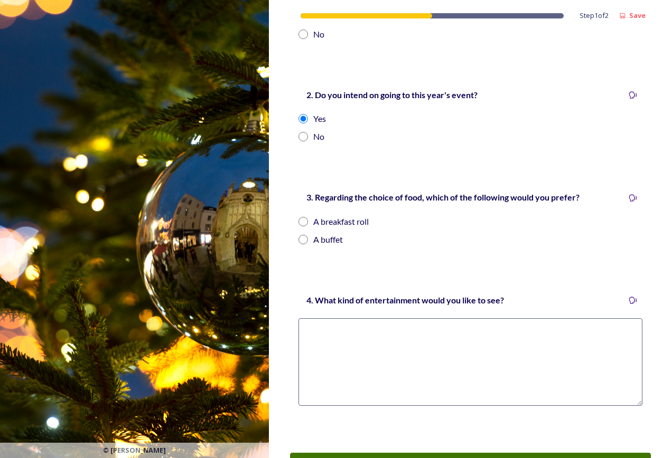 This screenshot has height=458, width=672. What do you see at coordinates (405, 300) in the screenshot?
I see `strong: 4. What kind of entertainment would you like to see?` at bounding box center [405, 300].